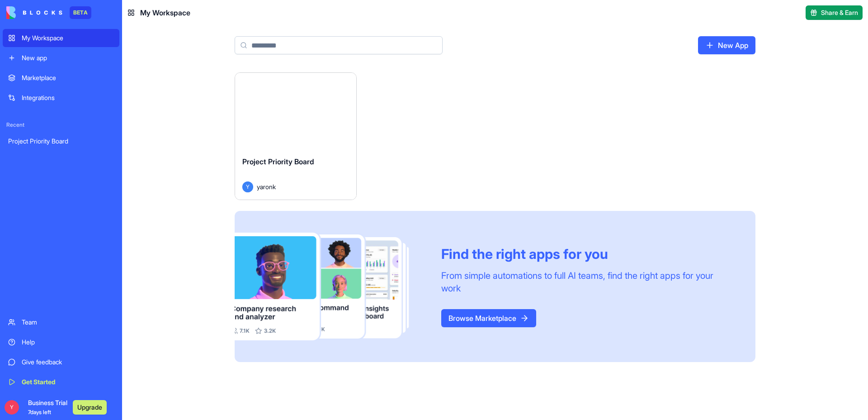 Image resolution: width=868 pixels, height=420 pixels. I want to click on div: From simple automations to full AI teams, find the right apps for your work, so click(588, 282).